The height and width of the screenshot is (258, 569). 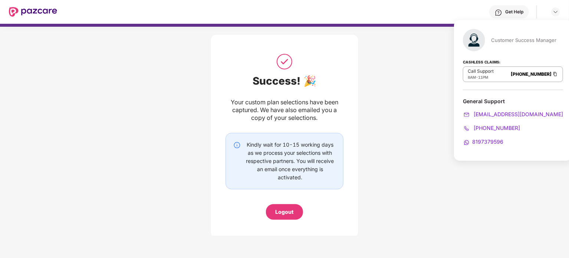 What do you see at coordinates (487, 141) in the screenshot?
I see `span: 8197379596` at bounding box center [487, 141].